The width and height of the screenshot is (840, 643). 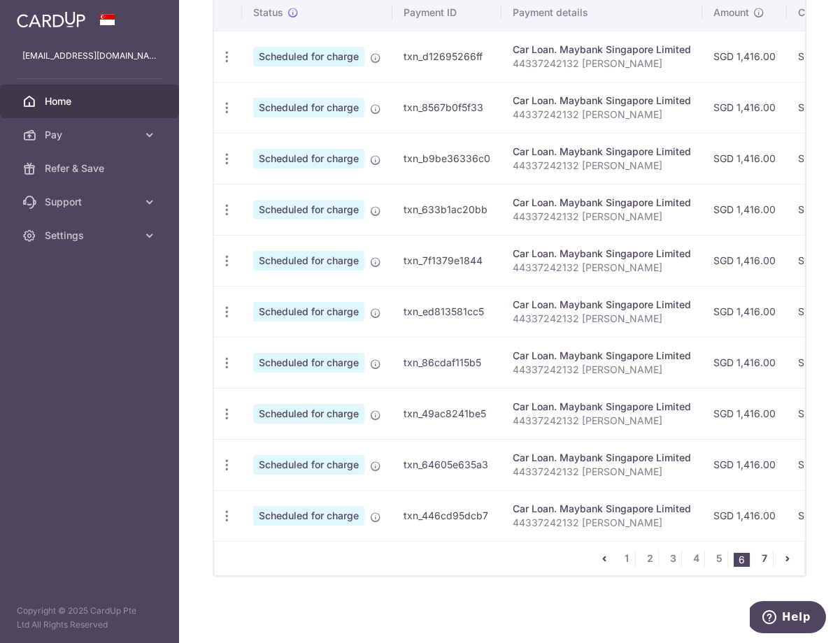 I want to click on li: 6, so click(x=742, y=560).